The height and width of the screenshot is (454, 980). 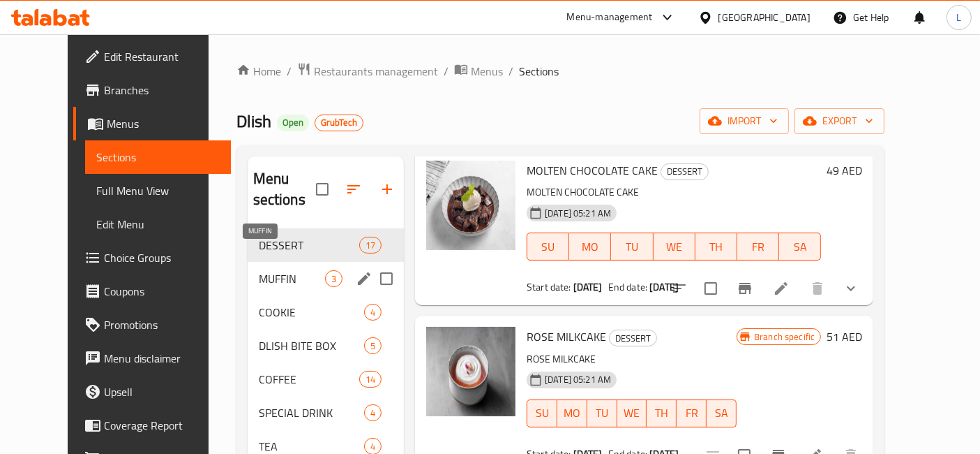 What do you see at coordinates (161, 358) in the screenshot?
I see `span: Menu disclaimer` at bounding box center [161, 358].